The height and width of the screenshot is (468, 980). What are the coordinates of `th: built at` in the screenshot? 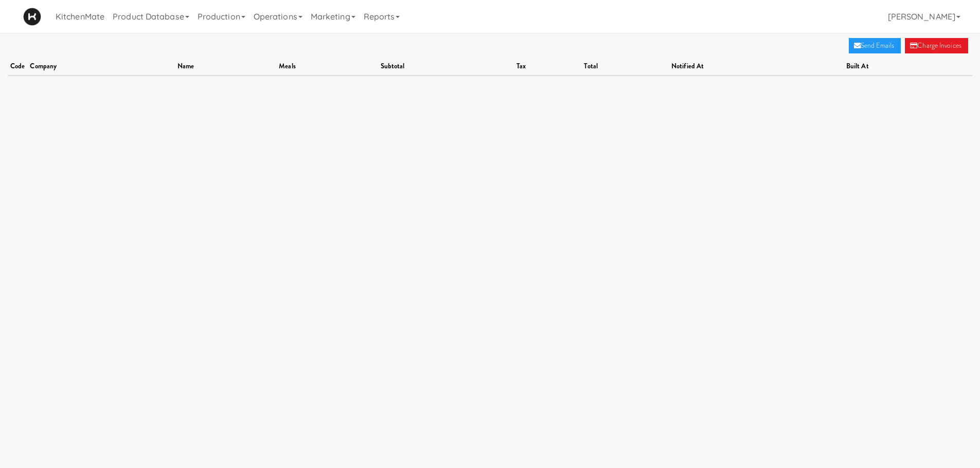 It's located at (909, 67).